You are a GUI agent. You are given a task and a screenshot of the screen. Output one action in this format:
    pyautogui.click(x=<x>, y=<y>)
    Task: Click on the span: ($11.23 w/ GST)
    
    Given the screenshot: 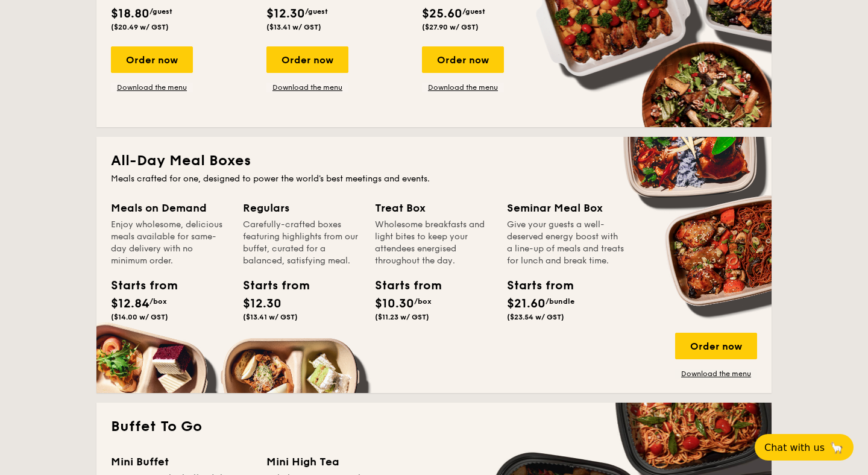 What is the action you would take?
    pyautogui.click(x=402, y=317)
    